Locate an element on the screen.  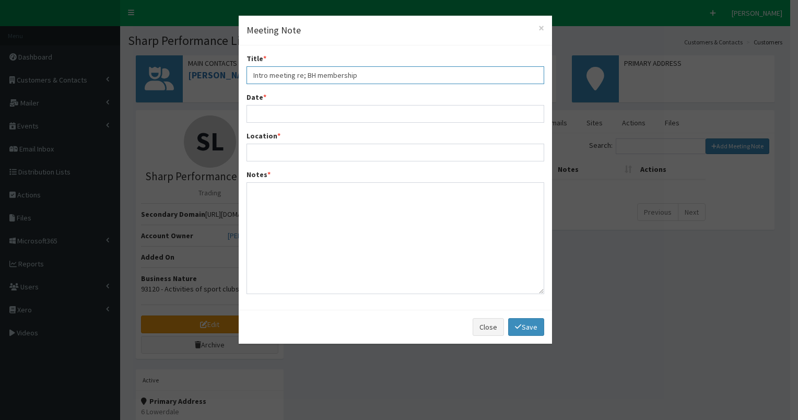
label: Notes is located at coordinates (259, 174).